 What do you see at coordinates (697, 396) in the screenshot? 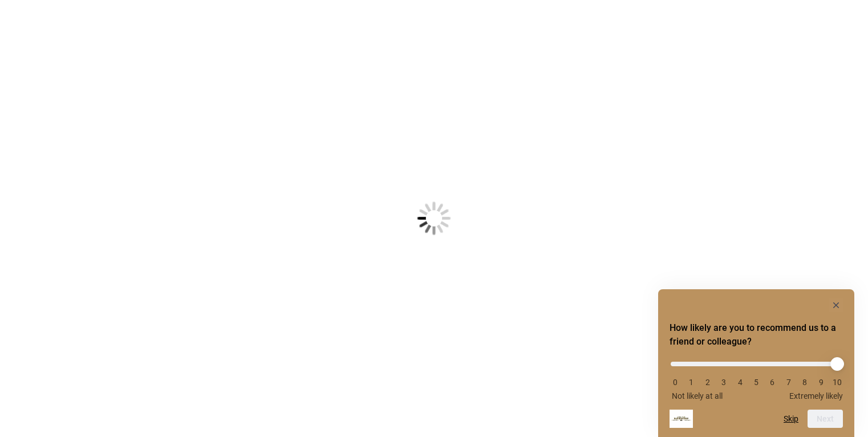
I see `span: Not likely at all` at bounding box center [697, 396].